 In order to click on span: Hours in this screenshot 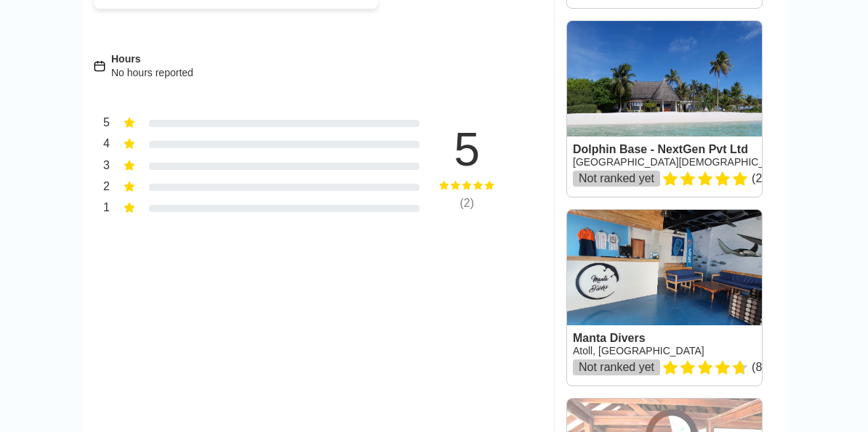, I will do `click(126, 59)`.